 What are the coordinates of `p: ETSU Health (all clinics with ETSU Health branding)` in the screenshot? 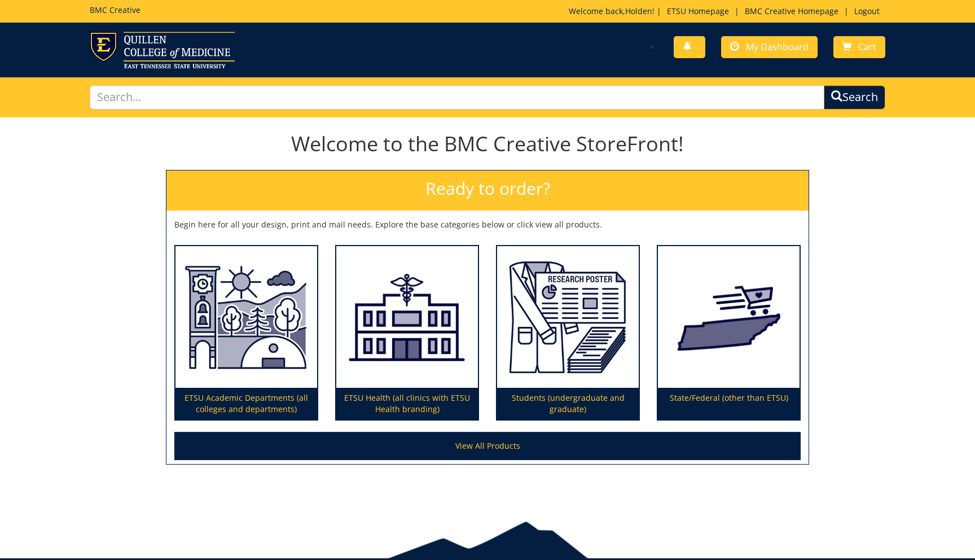 It's located at (407, 404).